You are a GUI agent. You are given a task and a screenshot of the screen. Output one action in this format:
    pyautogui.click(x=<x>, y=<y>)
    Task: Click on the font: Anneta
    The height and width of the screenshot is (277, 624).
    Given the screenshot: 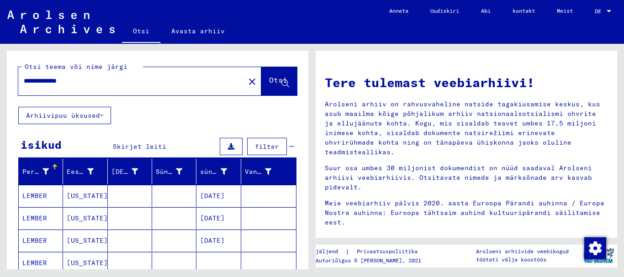 What is the action you would take?
    pyautogui.click(x=399, y=11)
    